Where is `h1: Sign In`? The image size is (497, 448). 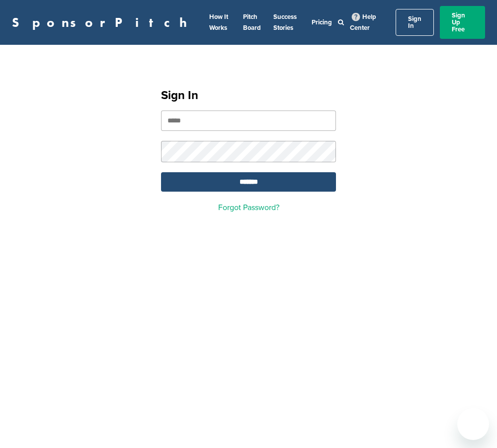
h1: Sign In is located at coordinates (248, 96).